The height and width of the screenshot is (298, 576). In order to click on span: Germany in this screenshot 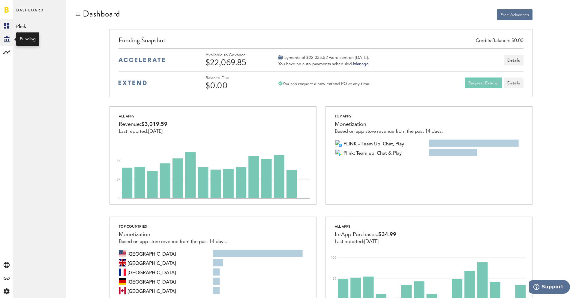, I will do `click(152, 281)`.